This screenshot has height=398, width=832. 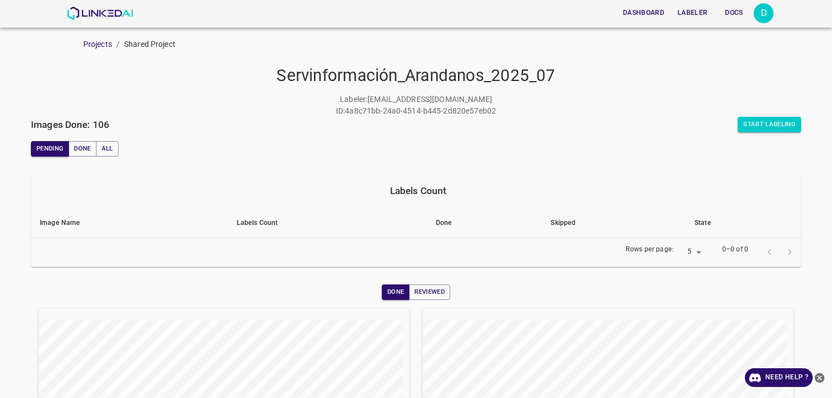 What do you see at coordinates (107, 149) in the screenshot?
I see `button: All` at bounding box center [107, 149].